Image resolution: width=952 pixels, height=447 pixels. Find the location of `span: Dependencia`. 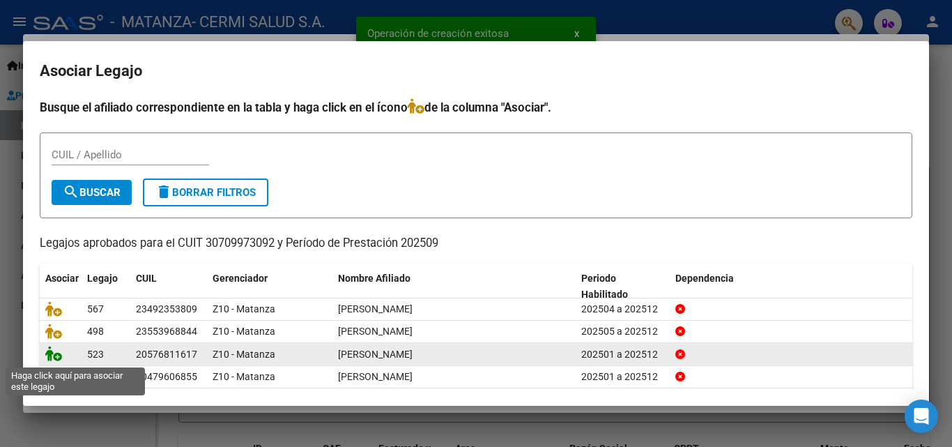

span: Dependencia is located at coordinates (704, 278).